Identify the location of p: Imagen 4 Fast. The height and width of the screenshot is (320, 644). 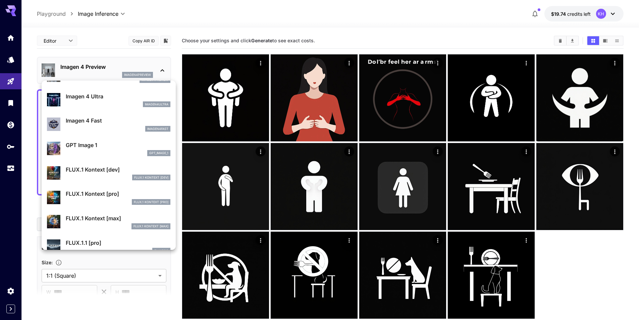
(118, 121).